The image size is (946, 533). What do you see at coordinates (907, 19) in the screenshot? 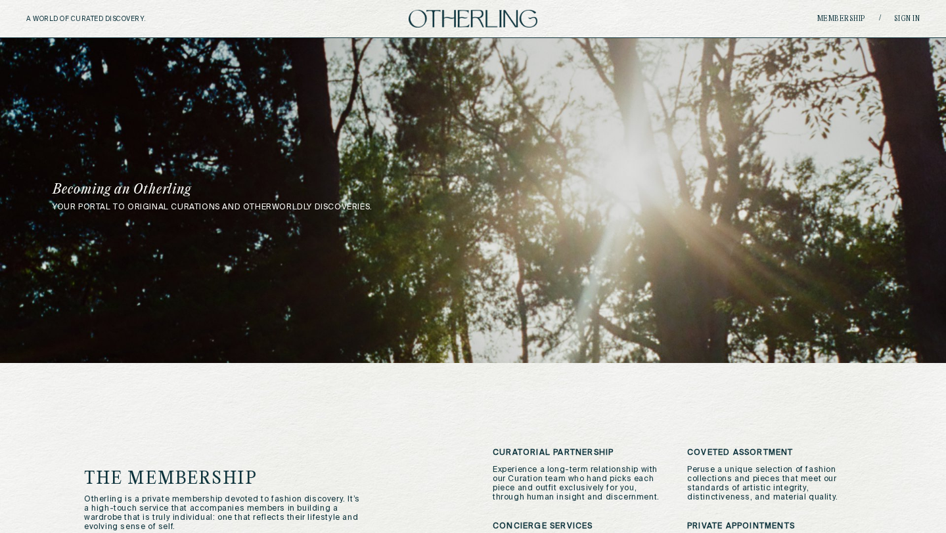
I see `a: Sign in` at bounding box center [907, 19].